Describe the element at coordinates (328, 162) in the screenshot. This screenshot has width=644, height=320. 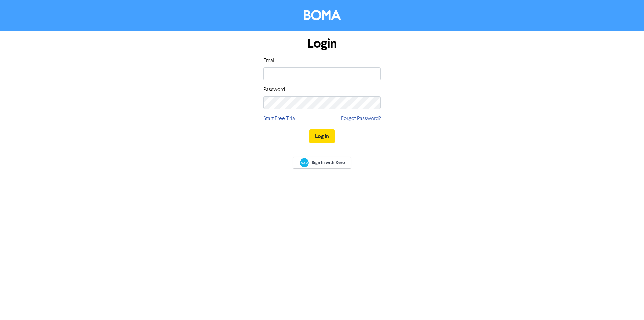
I see `span: Sign In with Xero` at that location.